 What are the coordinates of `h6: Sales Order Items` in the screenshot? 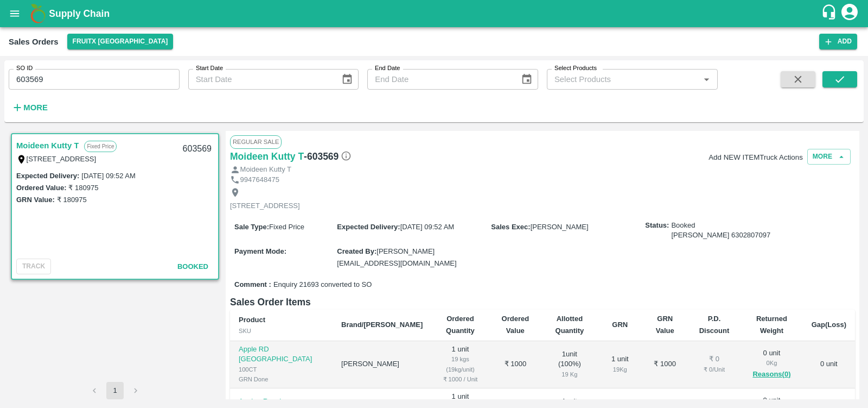 It's located at (542, 302).